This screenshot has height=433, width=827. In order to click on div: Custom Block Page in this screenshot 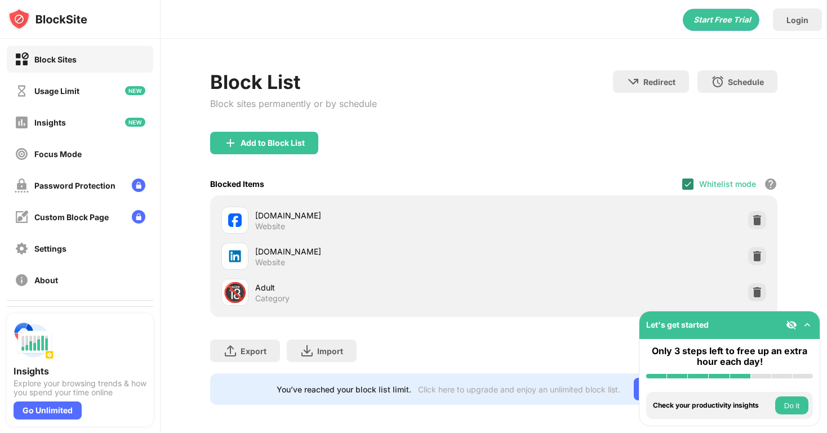, I will do `click(72, 217)`.